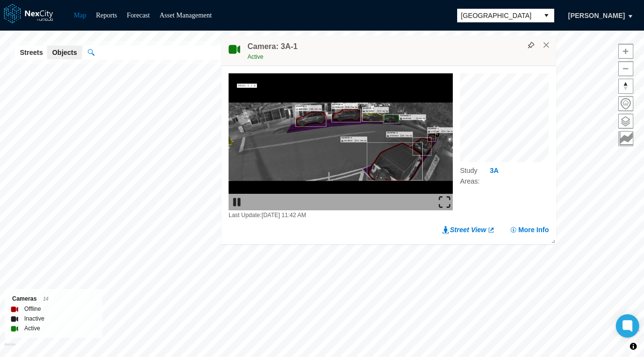  I want to click on span: Street View, so click(468, 230).